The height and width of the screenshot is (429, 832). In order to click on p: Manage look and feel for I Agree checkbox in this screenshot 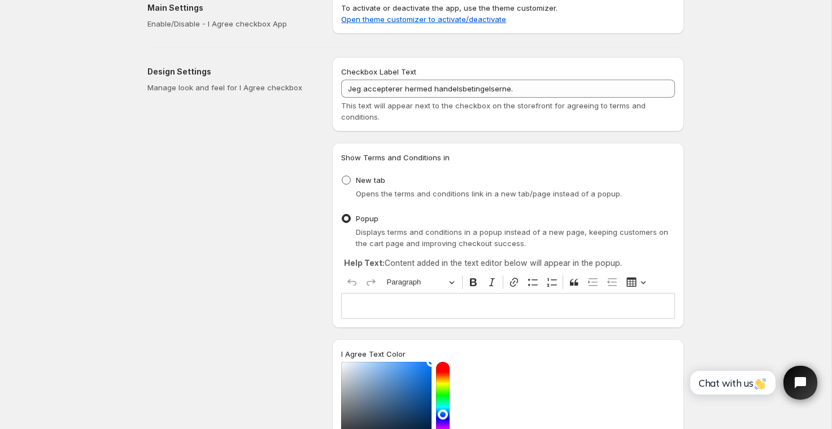, I will do `click(230, 88)`.